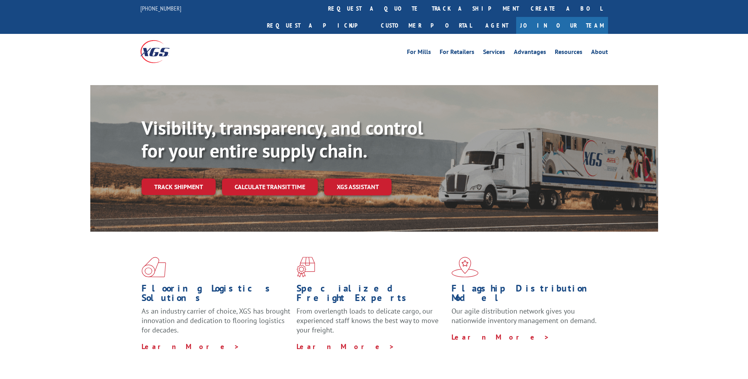 Image resolution: width=748 pixels, height=379 pixels. I want to click on a: Request a pickup, so click(318, 25).